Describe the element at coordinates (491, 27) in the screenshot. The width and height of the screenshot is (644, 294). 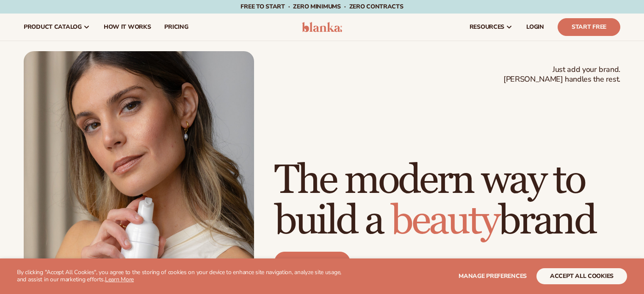
I see `a: resources` at that location.